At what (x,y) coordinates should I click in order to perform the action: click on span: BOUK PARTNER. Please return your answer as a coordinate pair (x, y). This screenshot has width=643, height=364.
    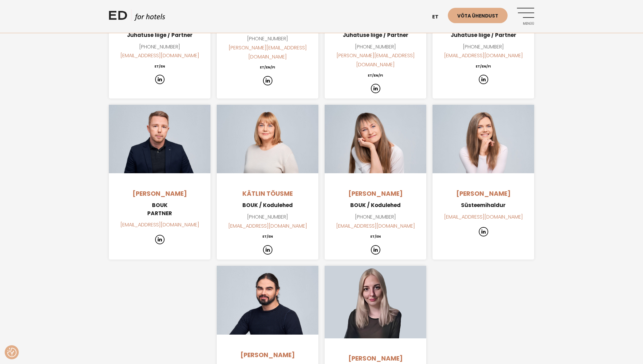
    Looking at the image, I should click on (160, 209).